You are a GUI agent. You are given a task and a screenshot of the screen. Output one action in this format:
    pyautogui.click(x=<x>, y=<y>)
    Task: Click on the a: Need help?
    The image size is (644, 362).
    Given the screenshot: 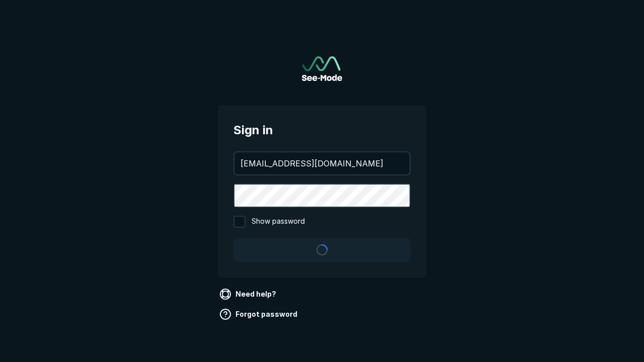 What is the action you would take?
    pyautogui.click(x=249, y=294)
    